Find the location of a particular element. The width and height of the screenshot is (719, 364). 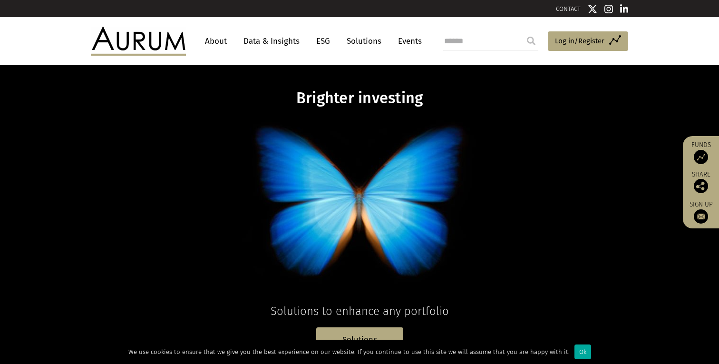

a: CONTACT is located at coordinates (569, 9).